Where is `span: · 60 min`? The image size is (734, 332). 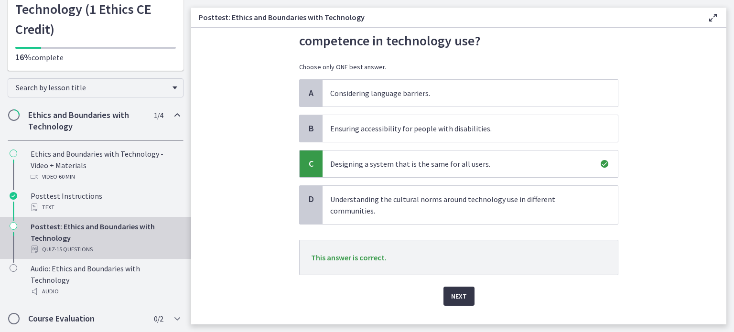 span: · 60 min is located at coordinates (66, 177).